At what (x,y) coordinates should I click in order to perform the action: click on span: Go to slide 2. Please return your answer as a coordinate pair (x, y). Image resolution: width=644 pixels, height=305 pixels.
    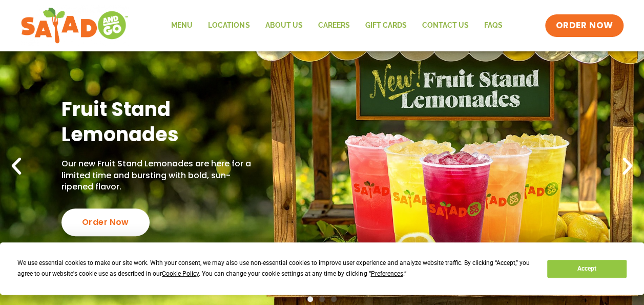
    Looking at the image, I should click on (322, 298).